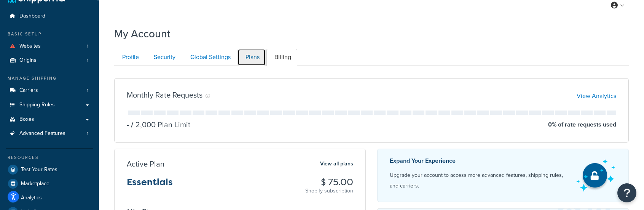  What do you see at coordinates (165, 95) in the screenshot?
I see `h3: Monthly Rate Requests` at bounding box center [165, 95].